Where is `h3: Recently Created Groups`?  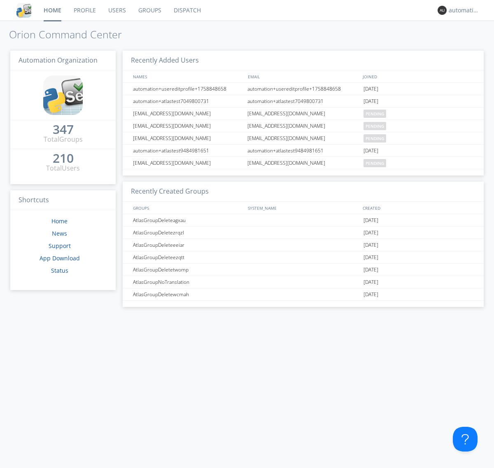 h3: Recently Created Groups is located at coordinates (303, 192).